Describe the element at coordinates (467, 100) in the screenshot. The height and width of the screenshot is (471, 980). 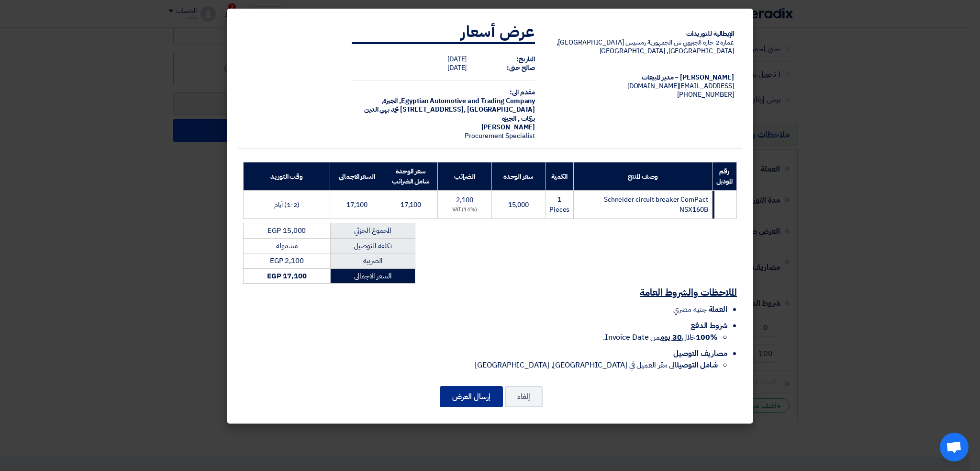
I see `span: Egyptian Automotive and Trading Company,` at that location.